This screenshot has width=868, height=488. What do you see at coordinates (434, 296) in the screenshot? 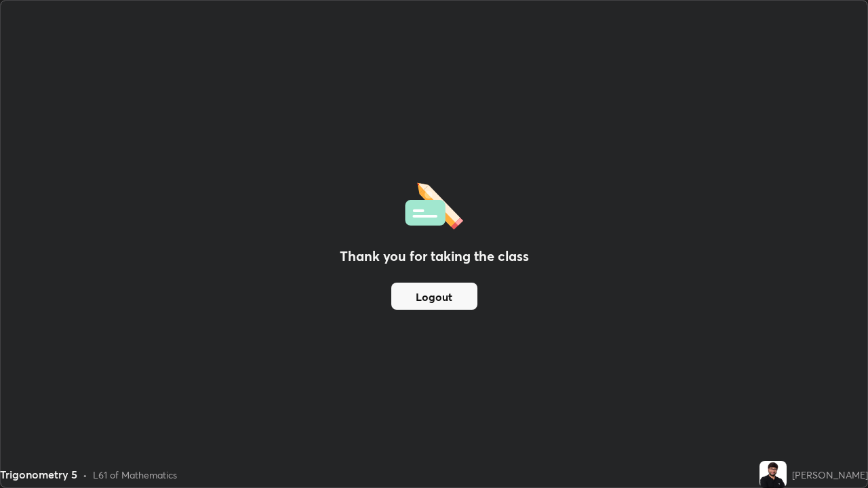
I see `button: Logout` at bounding box center [434, 296].